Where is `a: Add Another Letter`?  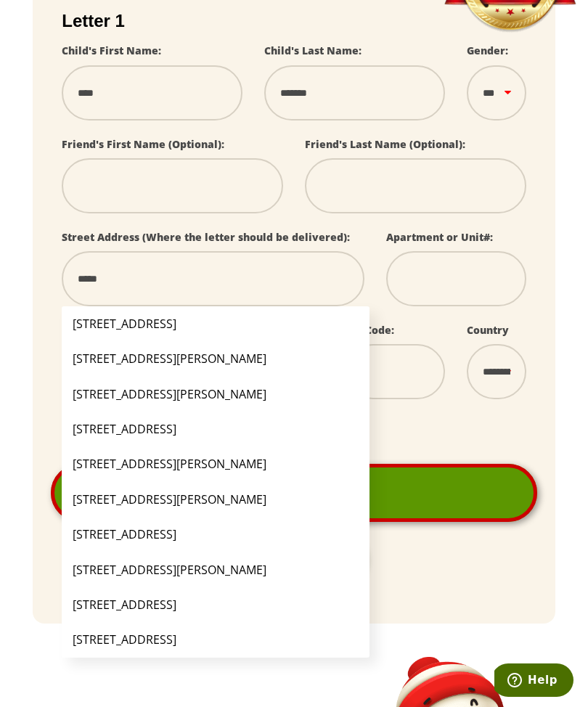
a: Add Another Letter is located at coordinates (294, 492).